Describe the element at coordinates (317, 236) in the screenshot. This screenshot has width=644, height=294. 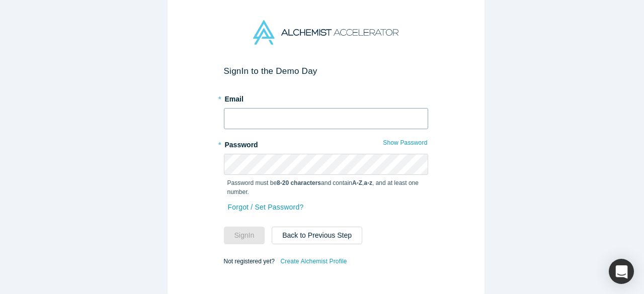
I see `button: Back to Previous Step` at that location.